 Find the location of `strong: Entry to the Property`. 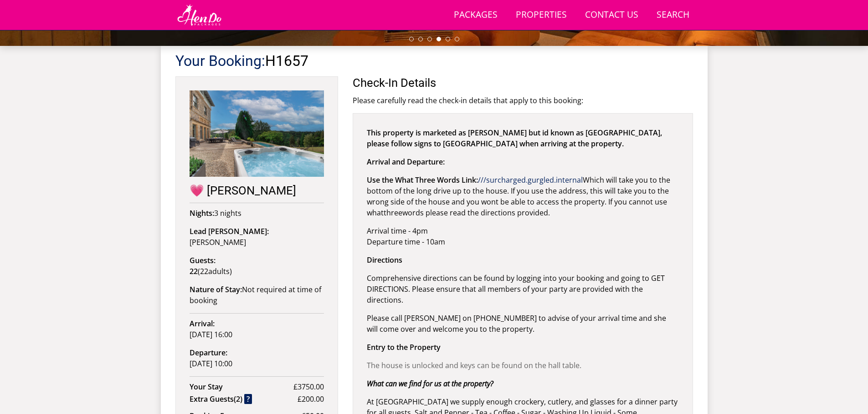

strong: Entry to the Property is located at coordinates (404, 348).